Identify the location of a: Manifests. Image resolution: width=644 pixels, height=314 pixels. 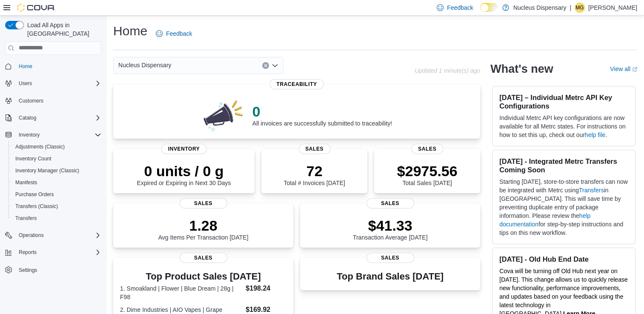
(26, 183).